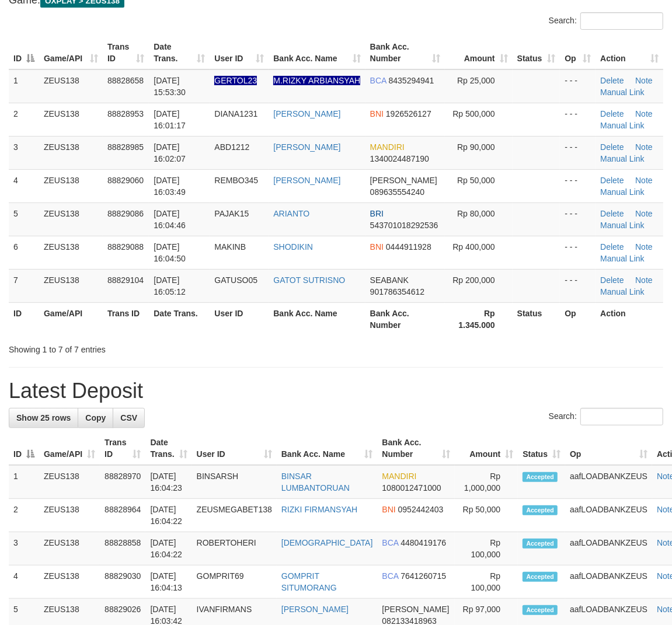 The image size is (672, 625). What do you see at coordinates (126, 280) in the screenshot?
I see `span: 88829104` at bounding box center [126, 280].